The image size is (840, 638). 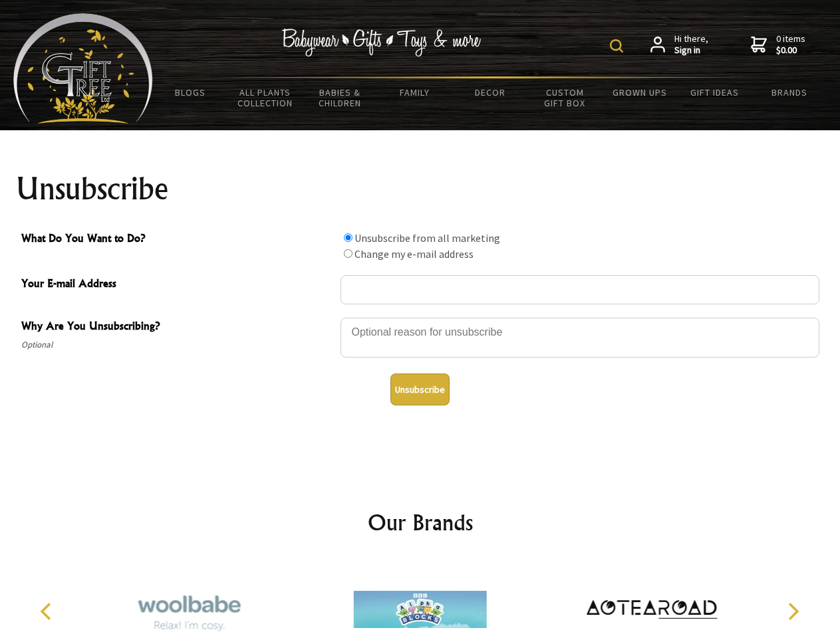 I want to click on a: 0 items$0.00, so click(x=778, y=44).